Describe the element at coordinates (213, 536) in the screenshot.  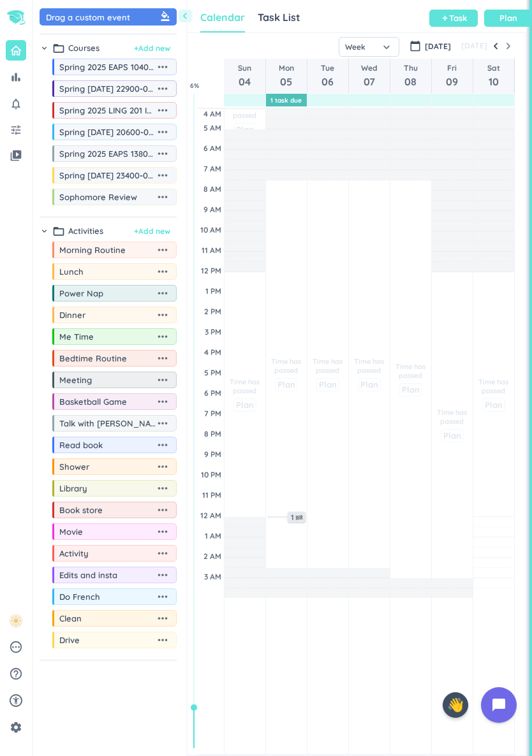
I see `div: 1 AM` at that location.